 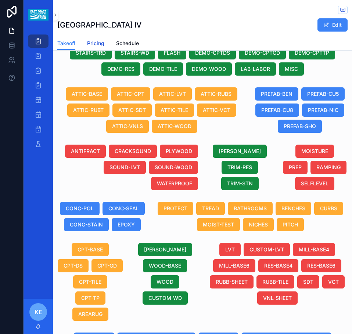 I want to click on span: CURBS, so click(x=328, y=208).